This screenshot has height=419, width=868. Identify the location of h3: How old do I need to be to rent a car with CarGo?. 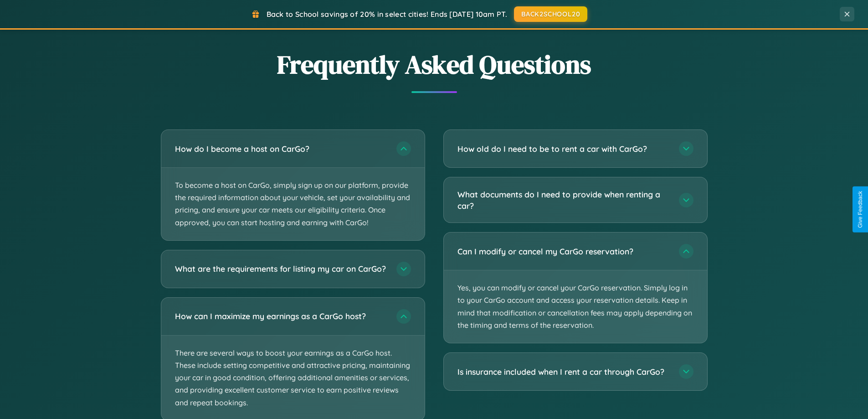
(564, 149).